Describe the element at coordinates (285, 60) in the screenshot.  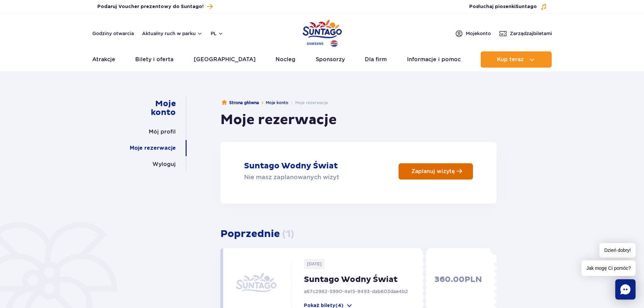
I see `a: Nocleg` at that location.